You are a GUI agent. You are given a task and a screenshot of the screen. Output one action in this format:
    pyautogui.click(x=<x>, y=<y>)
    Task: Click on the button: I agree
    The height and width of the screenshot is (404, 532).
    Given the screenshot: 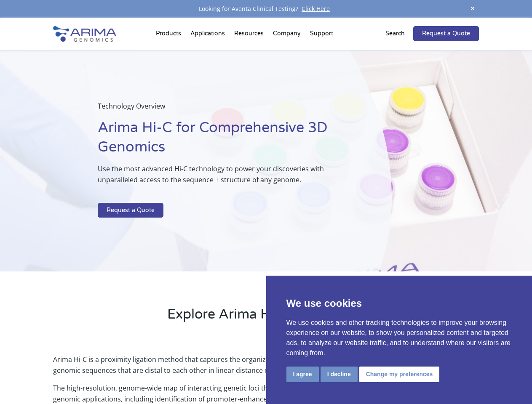 What is the action you would take?
    pyautogui.click(x=302, y=375)
    